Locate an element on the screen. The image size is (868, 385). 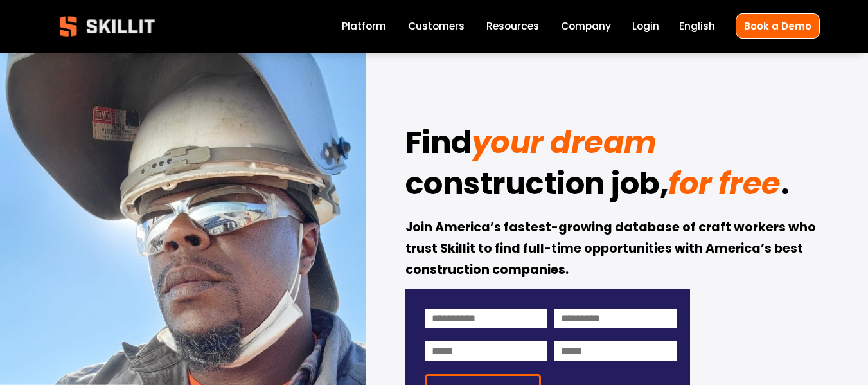
strong: Find is located at coordinates (438, 145).